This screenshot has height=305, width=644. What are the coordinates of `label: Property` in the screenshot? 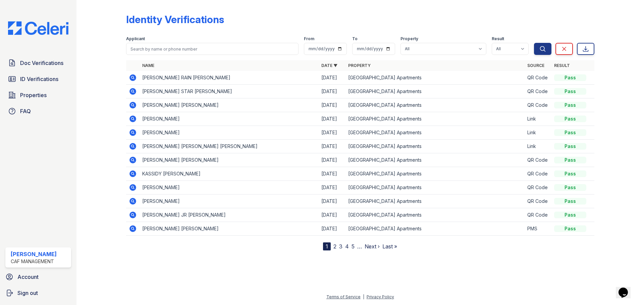 It's located at (409, 39).